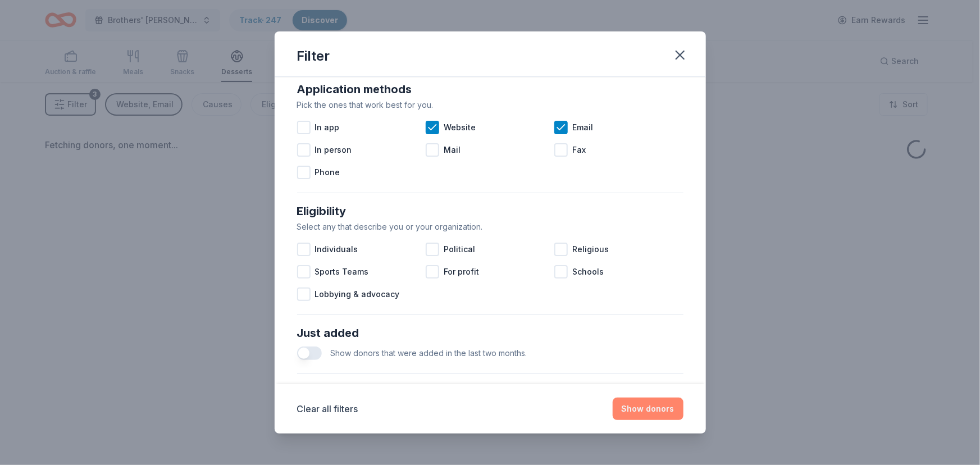 The image size is (980, 465). I want to click on span: Fax, so click(578, 150).